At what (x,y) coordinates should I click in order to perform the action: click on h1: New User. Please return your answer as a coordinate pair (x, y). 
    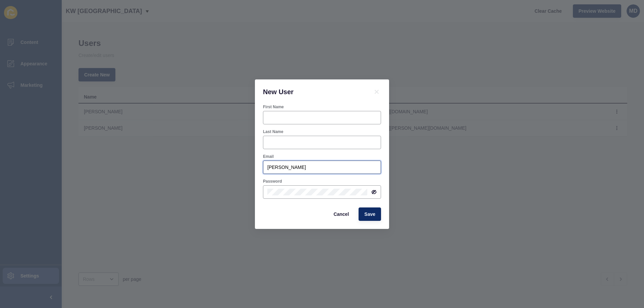
    Looking at the image, I should click on (313, 92).